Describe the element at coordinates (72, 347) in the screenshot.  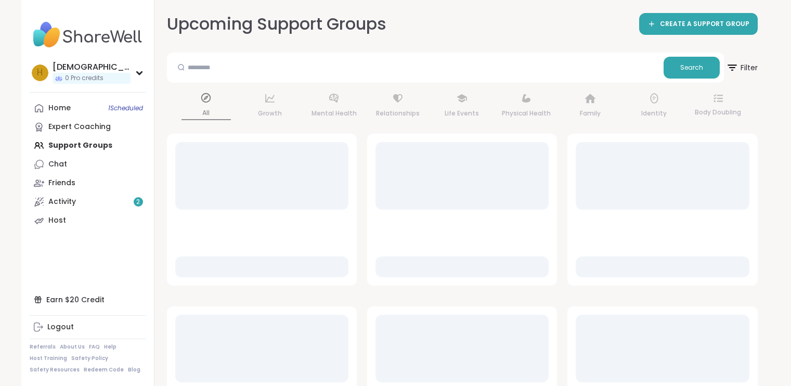
I see `a: About Us` at that location.